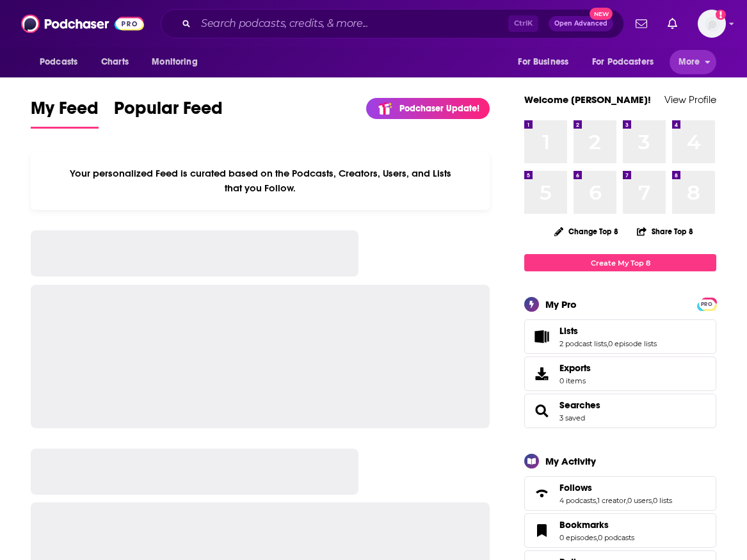 Image resolution: width=747 pixels, height=560 pixels. What do you see at coordinates (114, 62) in the screenshot?
I see `a: Charts` at bounding box center [114, 62].